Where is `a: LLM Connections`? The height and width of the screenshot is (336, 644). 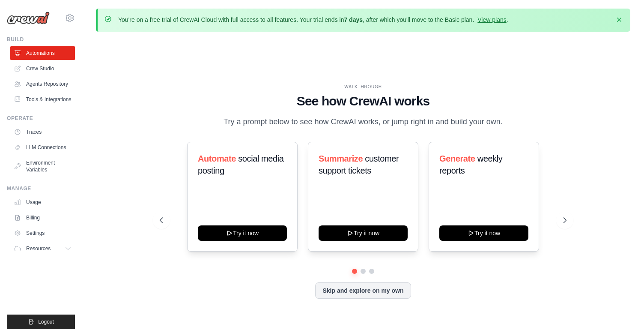 a: LLM Connections is located at coordinates (42, 147).